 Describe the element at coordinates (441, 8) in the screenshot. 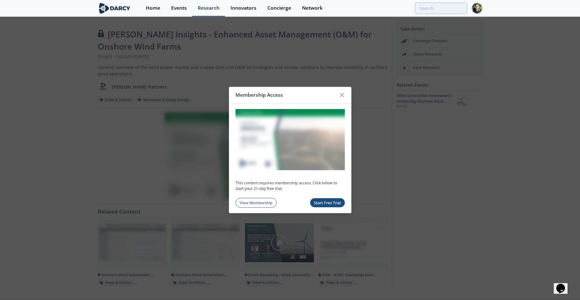

I see `input: Advanced Search` at that location.